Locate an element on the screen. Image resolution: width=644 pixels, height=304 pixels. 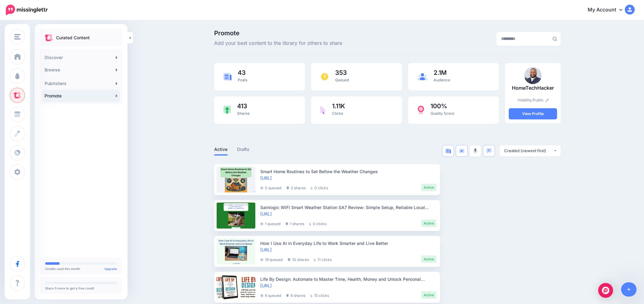
span: Shares is located at coordinates (243, 113).